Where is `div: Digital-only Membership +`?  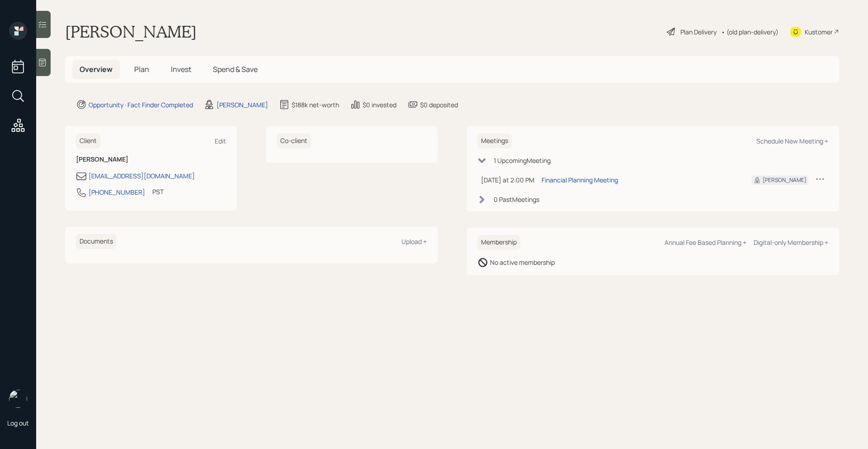
div: Digital-only Membership + is located at coordinates (791, 242).